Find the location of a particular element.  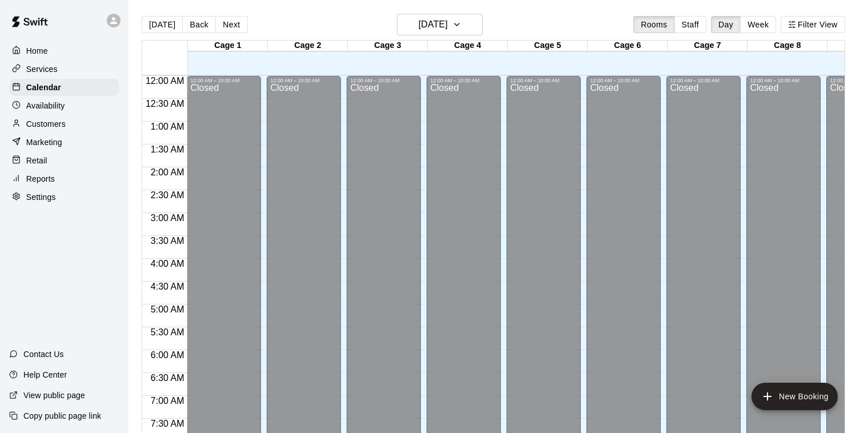

span: 1:00 AM is located at coordinates (167, 126).